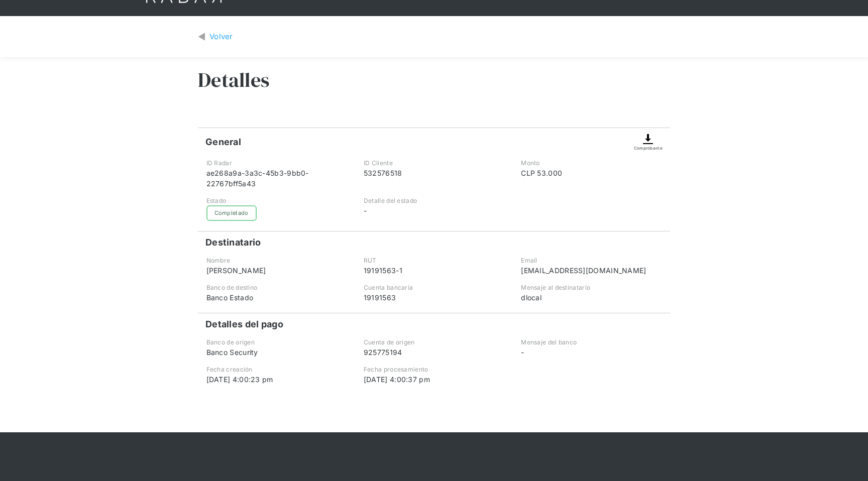 The width and height of the screenshot is (868, 481). What do you see at coordinates (276, 369) in the screenshot?
I see `div: Fecha creación` at bounding box center [276, 369].